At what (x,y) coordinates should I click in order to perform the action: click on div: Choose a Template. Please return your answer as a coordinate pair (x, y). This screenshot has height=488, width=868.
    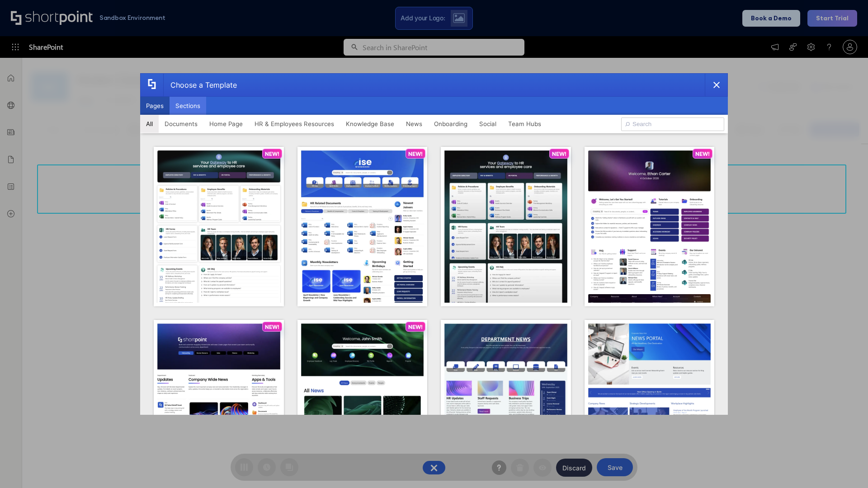
    Looking at the image, I should click on (200, 85).